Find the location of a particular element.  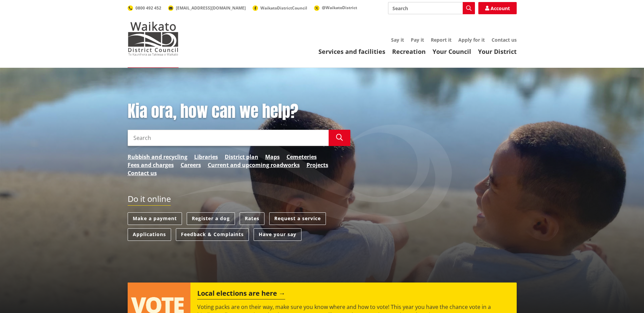

a: District plan is located at coordinates (241, 157).